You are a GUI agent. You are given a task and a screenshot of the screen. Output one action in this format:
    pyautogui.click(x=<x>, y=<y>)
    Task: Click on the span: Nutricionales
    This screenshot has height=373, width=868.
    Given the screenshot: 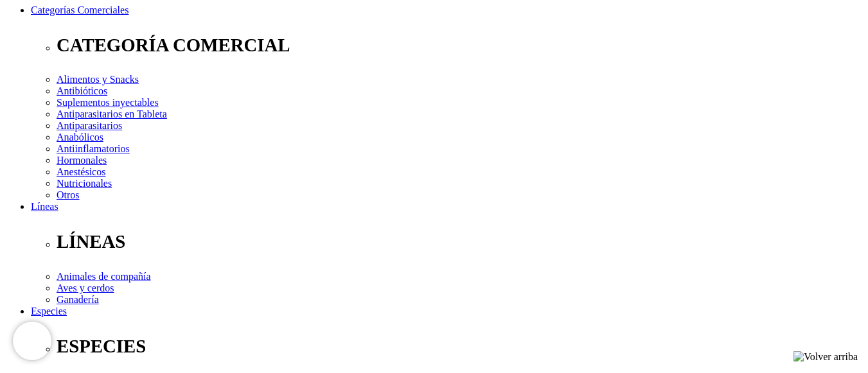 What is the action you would take?
    pyautogui.click(x=84, y=183)
    